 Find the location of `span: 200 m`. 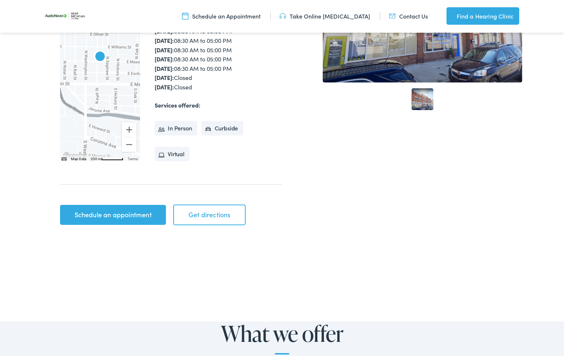

span: 200 m is located at coordinates (96, 159).